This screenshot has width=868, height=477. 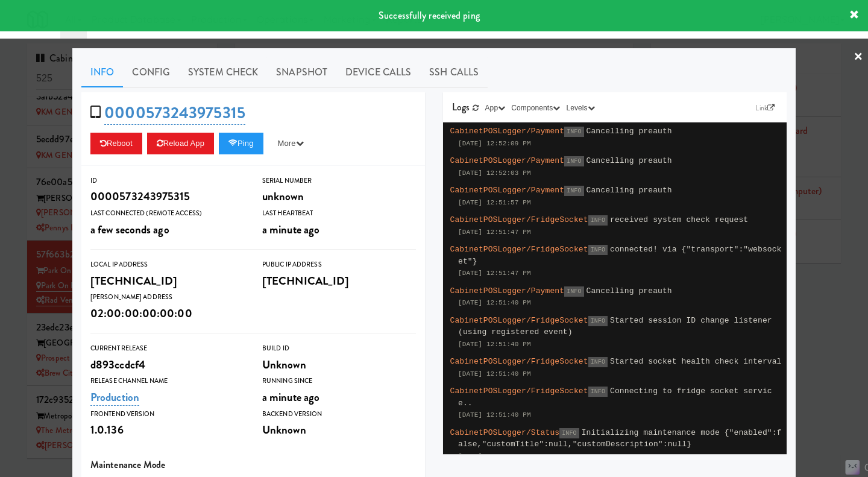 I want to click on div: Running Since, so click(x=339, y=381).